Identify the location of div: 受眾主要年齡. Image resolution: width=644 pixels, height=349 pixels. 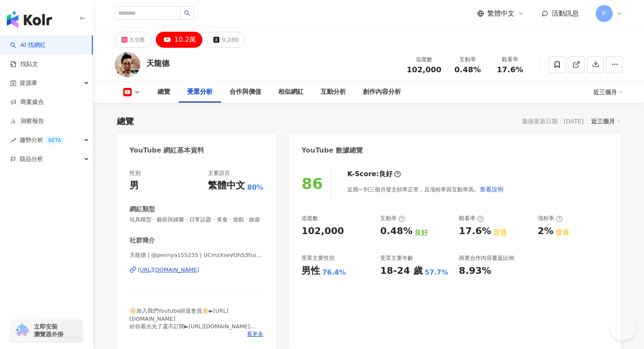
(396, 258).